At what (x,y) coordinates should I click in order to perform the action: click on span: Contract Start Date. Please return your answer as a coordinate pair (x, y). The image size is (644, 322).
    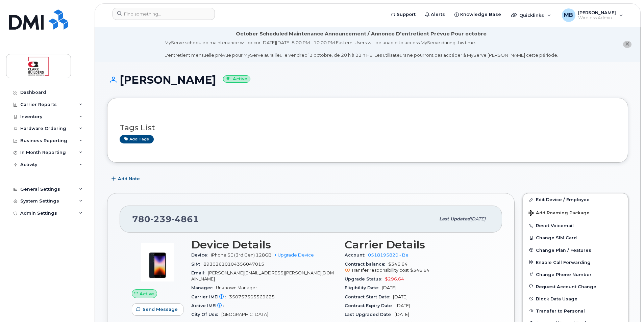
    Looking at the image, I should click on (369, 297).